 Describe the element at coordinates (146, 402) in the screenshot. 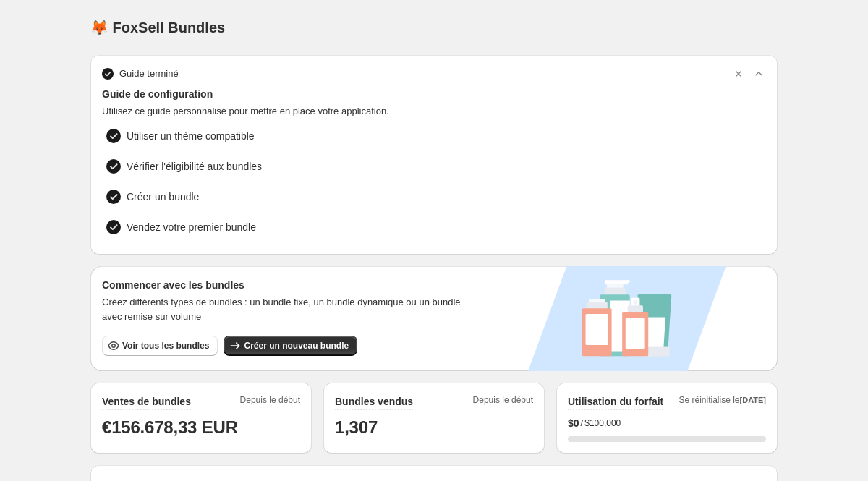

I see `h2: Ventes de bundles` at that location.